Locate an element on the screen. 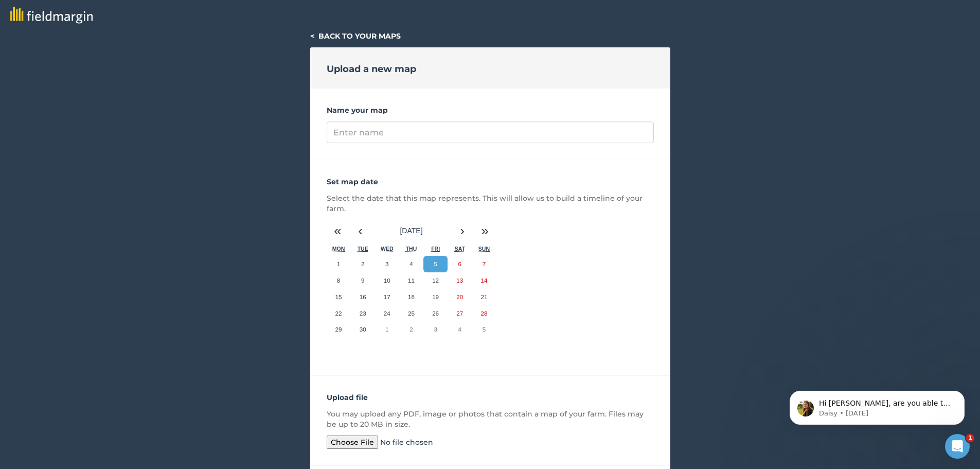  button: September 16, 2025 is located at coordinates (362, 297).